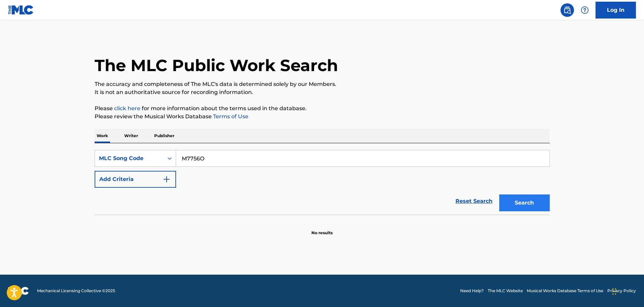 Image resolution: width=644 pixels, height=307 pixels. What do you see at coordinates (21, 10) in the screenshot?
I see `img: MLC Logo` at bounding box center [21, 10].